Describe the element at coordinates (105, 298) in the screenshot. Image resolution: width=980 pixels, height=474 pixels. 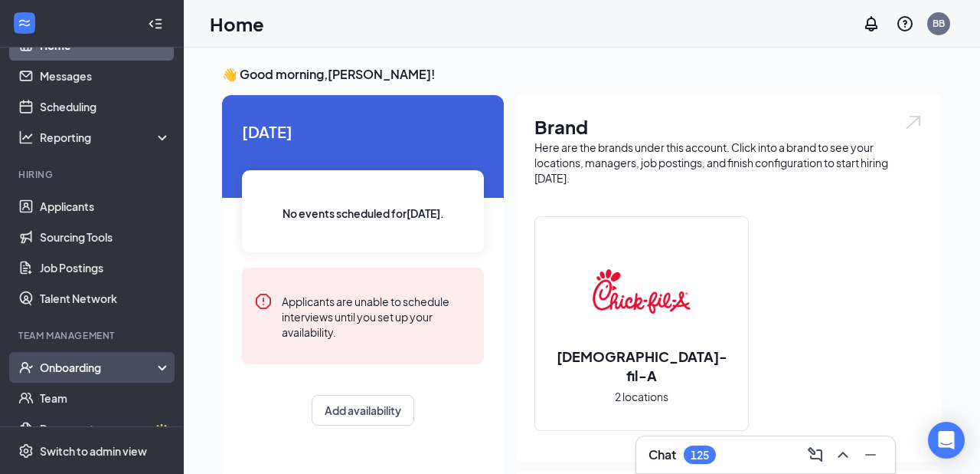
I see `a: Talent Network` at that location.